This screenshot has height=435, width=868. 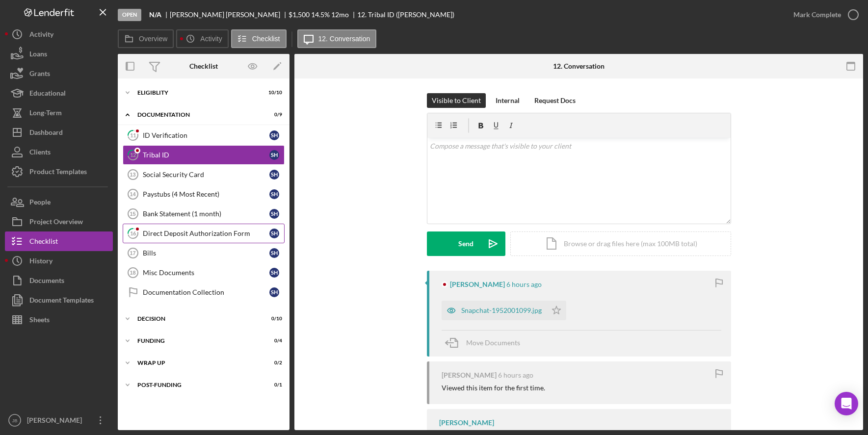 What do you see at coordinates (46, 114) in the screenshot?
I see `div: Long-Term` at bounding box center [46, 114].